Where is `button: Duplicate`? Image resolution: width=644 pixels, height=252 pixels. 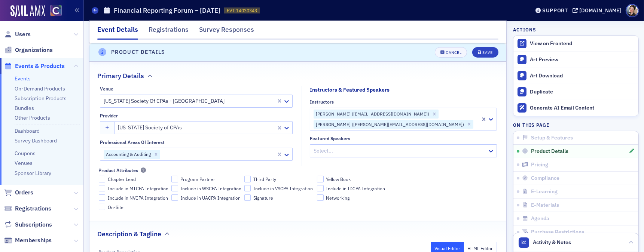
button: Duplicate is located at coordinates (576, 91).